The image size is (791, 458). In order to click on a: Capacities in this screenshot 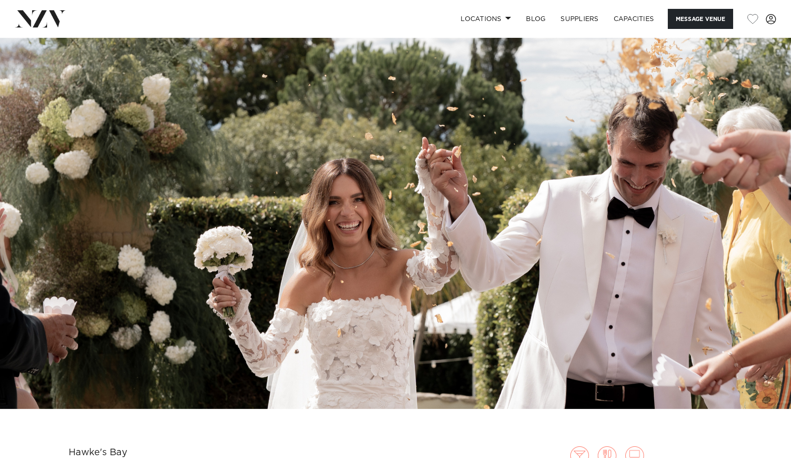, I will do `click(634, 19)`.